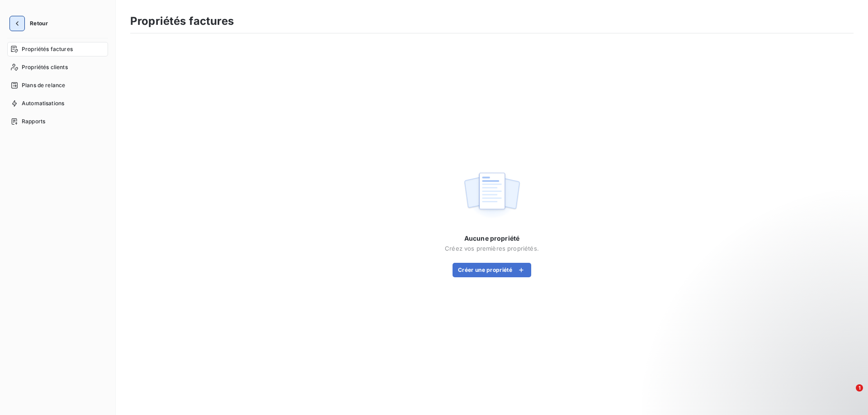  What do you see at coordinates (492, 196) in the screenshot?
I see `img: empty state` at bounding box center [492, 196].